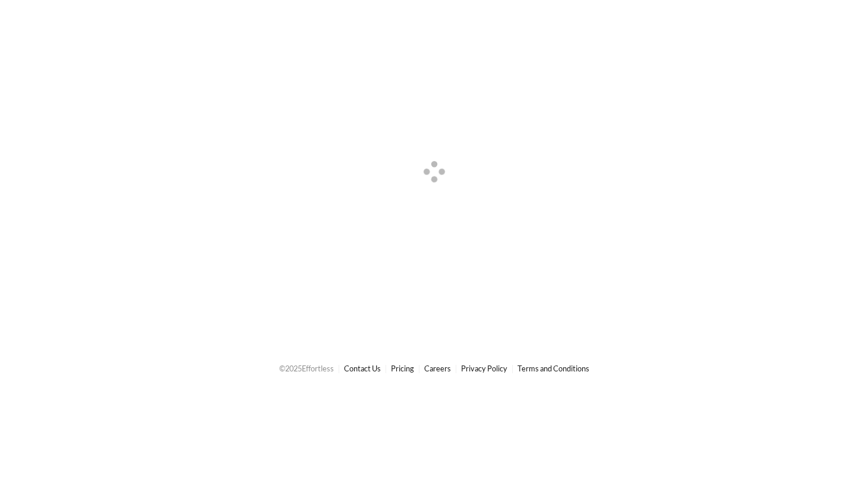  I want to click on a: Privacy Policy, so click(484, 368).